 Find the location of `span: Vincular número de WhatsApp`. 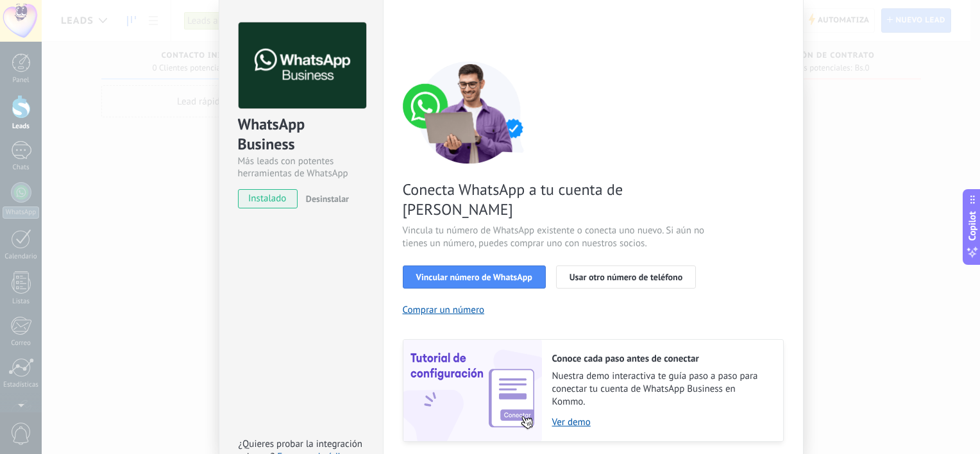

span: Vincular número de WhatsApp is located at coordinates (474, 277).